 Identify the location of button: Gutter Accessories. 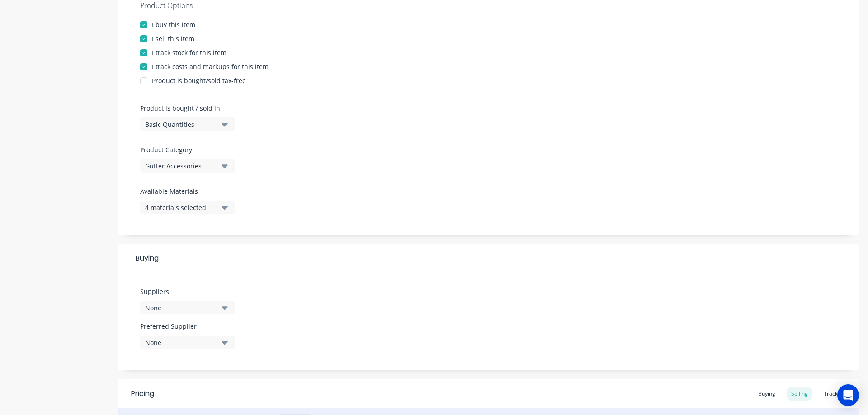
(187, 166).